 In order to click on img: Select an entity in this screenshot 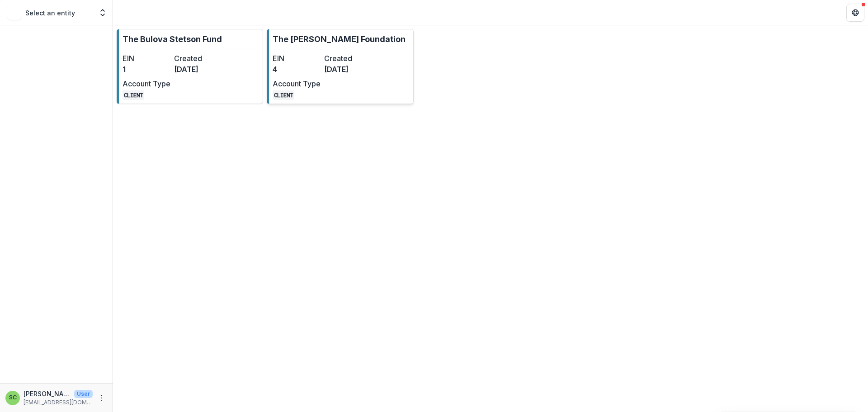, I will do `click(15, 12)`.